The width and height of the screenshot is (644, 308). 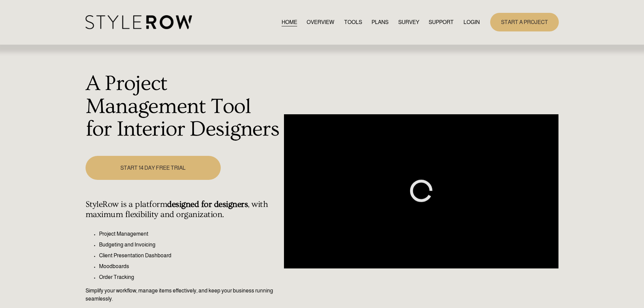 I want to click on a: TOOLS, so click(x=353, y=22).